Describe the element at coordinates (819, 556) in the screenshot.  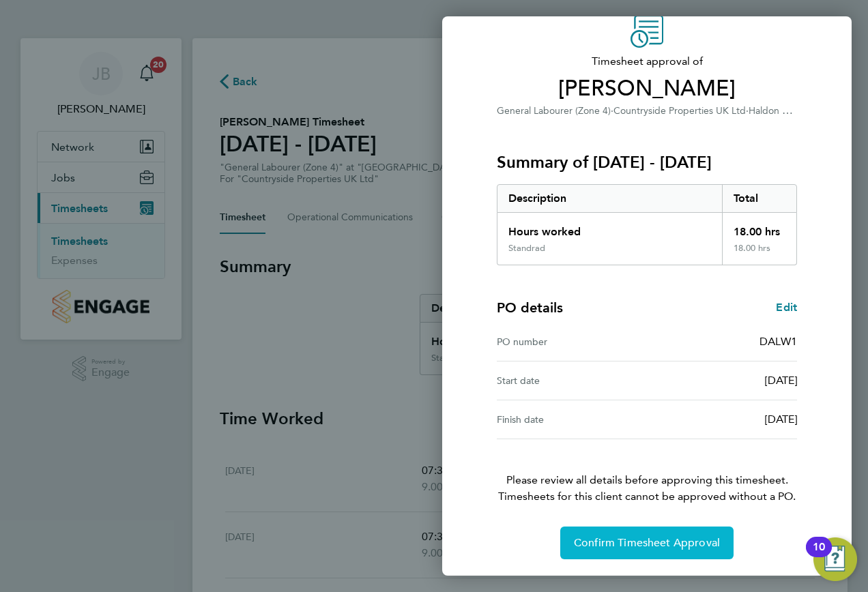
I see `div: 10` at that location.